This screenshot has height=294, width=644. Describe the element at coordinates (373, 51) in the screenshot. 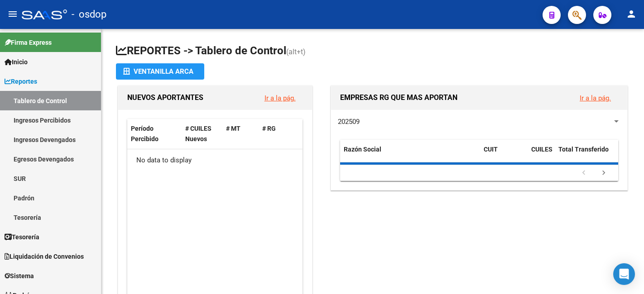

I see `h1: REPORTES -> Tablero de Control` at that location.